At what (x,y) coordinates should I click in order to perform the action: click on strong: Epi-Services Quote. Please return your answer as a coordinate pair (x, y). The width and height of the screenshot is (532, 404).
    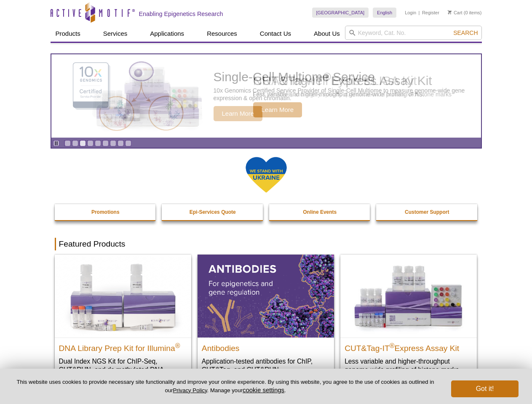
    Looking at the image, I should click on (213, 212).